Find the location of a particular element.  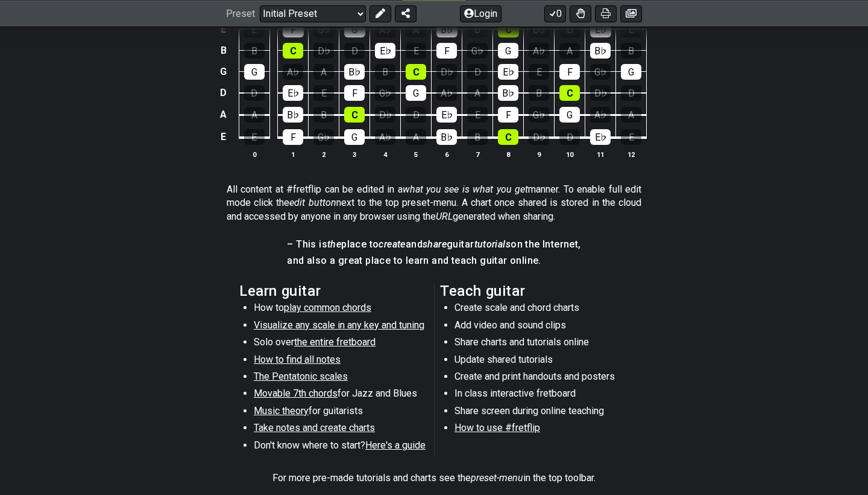

li: Create scale and chord charts is located at coordinates (541, 309).